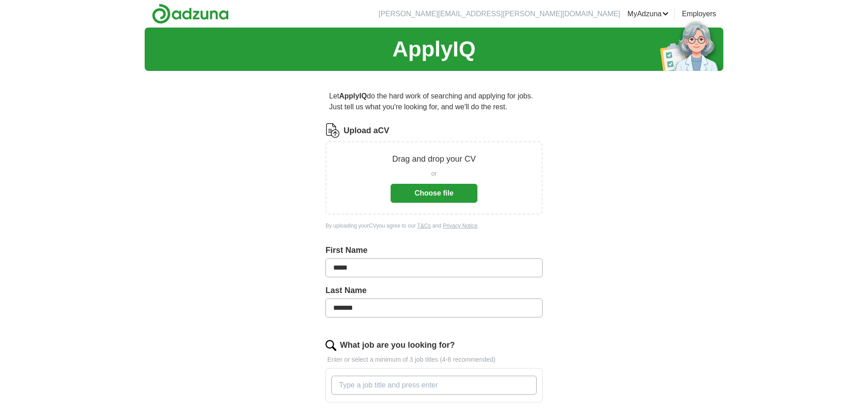 Image resolution: width=868 pixels, height=415 pixels. I want to click on img: search.png, so click(331, 346).